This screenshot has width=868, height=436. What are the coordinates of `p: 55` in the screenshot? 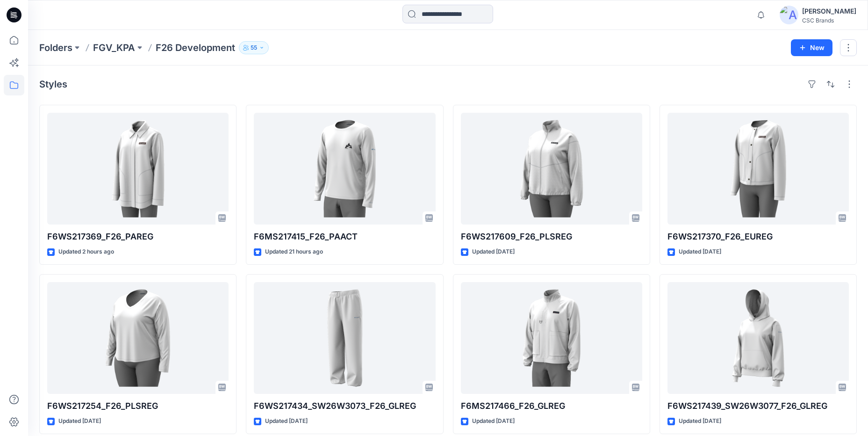 It's located at (254, 48).